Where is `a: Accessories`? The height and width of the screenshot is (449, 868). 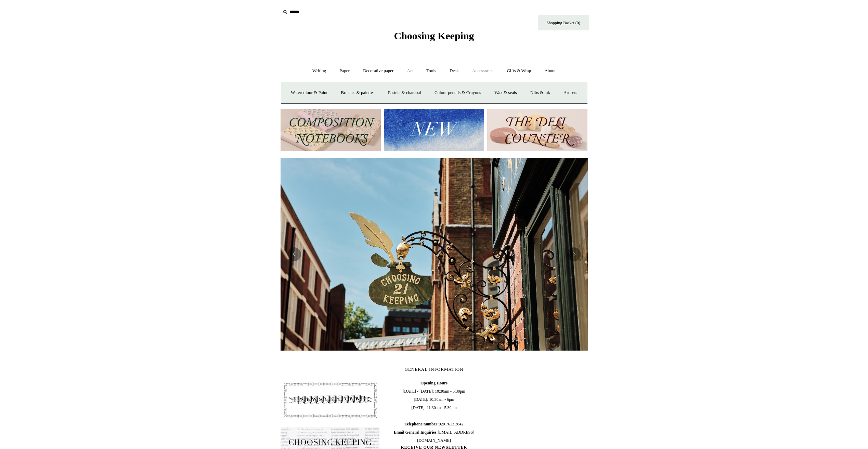
a: Accessories is located at coordinates (483, 70).